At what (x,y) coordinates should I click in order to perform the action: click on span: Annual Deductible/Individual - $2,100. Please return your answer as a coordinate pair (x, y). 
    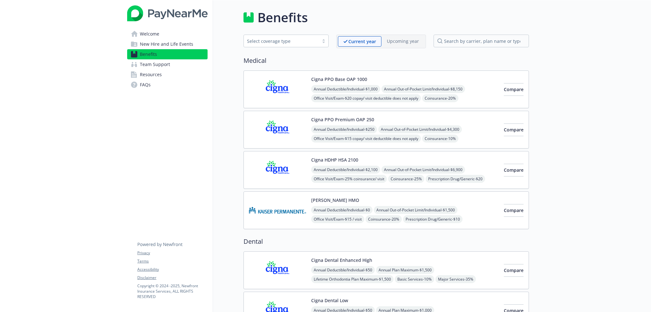
    Looking at the image, I should click on (345, 170).